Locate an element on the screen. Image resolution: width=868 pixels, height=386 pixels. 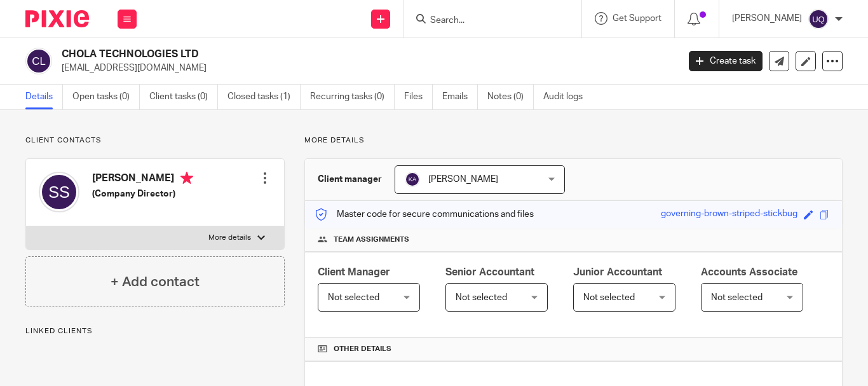
a: Recurring tasks (0) is located at coordinates (352, 97).